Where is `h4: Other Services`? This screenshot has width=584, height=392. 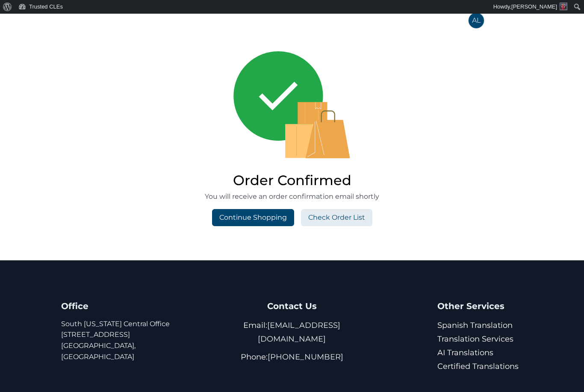
h4: Other Services is located at coordinates (480, 306).